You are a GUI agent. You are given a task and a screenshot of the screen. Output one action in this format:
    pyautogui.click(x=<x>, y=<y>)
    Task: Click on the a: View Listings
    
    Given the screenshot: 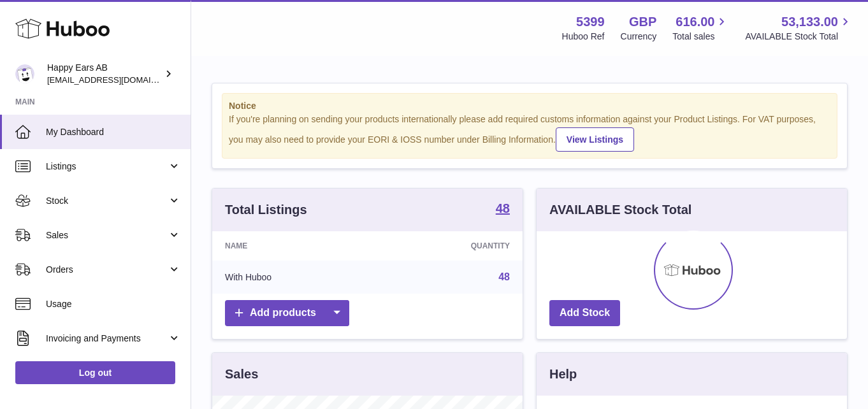 What is the action you would take?
    pyautogui.click(x=595, y=140)
    